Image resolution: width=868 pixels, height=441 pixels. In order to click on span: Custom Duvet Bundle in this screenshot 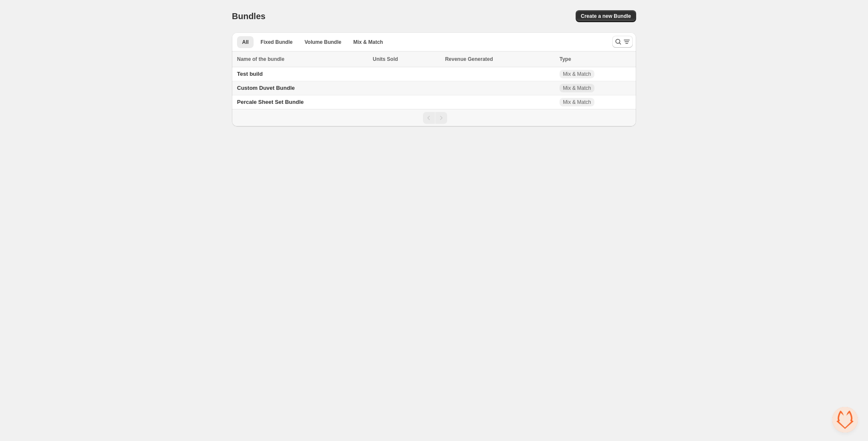, I will do `click(266, 88)`.